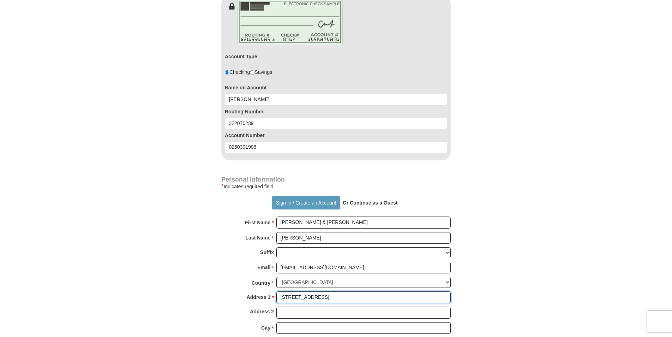 Image resolution: width=672 pixels, height=337 pixels. I want to click on strong: First Name, so click(258, 222).